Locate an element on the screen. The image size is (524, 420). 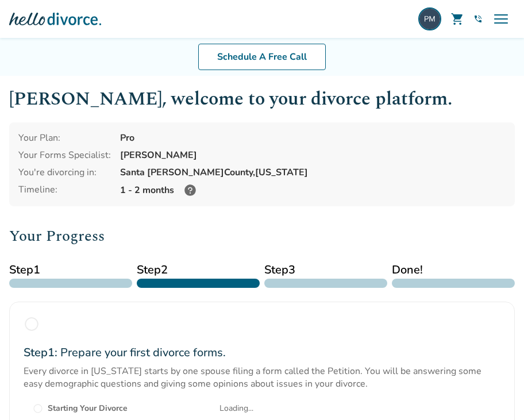
img: peter.mullen@outlook.com is located at coordinates (430, 19).